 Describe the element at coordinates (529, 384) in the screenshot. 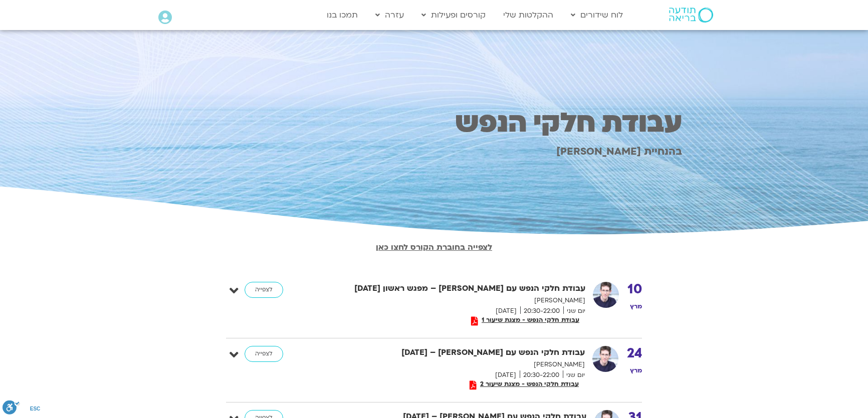

I see `span: עבודת חלקי הנפש - מצגת שיעור 2` at that location.